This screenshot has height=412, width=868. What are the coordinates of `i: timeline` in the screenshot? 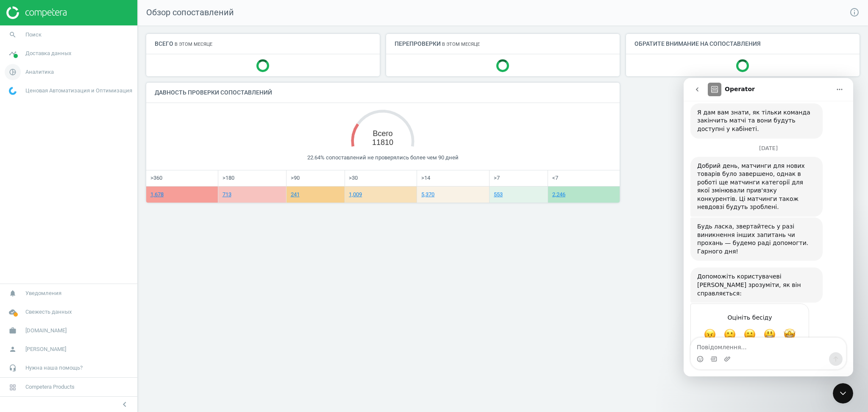 It's located at (12, 53).